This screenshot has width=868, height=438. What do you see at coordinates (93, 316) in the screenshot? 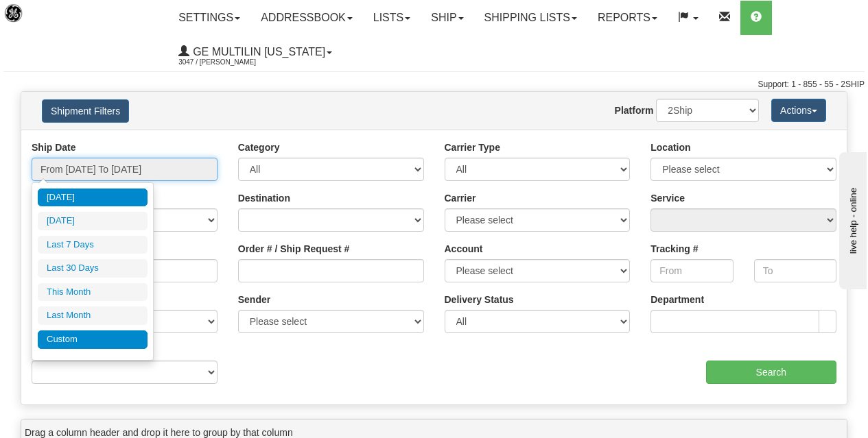
I see `li: Last Month` at bounding box center [93, 316].